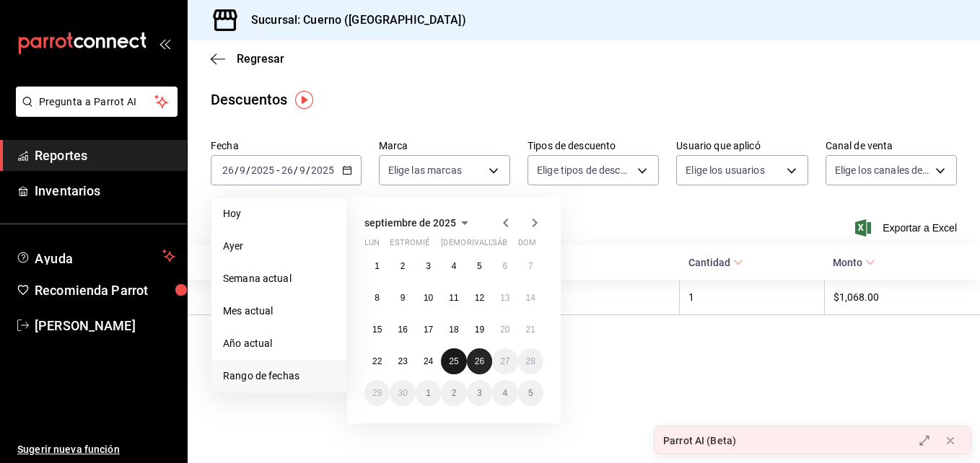  Describe the element at coordinates (95, 256) in the screenshot. I see `span: Ayuda` at that location.